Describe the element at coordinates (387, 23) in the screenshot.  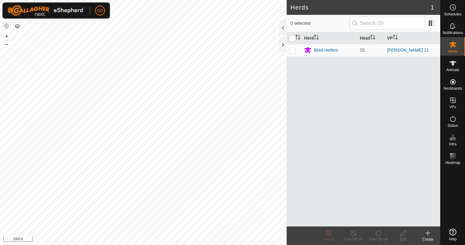
I see `input: Search (S)` at that location.